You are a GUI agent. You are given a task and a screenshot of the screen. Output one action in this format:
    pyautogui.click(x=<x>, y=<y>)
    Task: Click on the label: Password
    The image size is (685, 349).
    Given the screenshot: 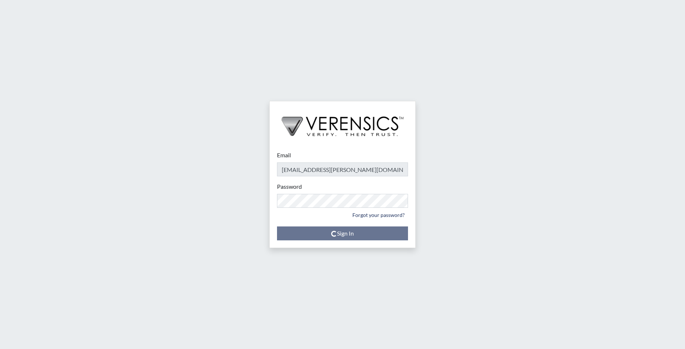 What is the action you would take?
    pyautogui.click(x=289, y=187)
    